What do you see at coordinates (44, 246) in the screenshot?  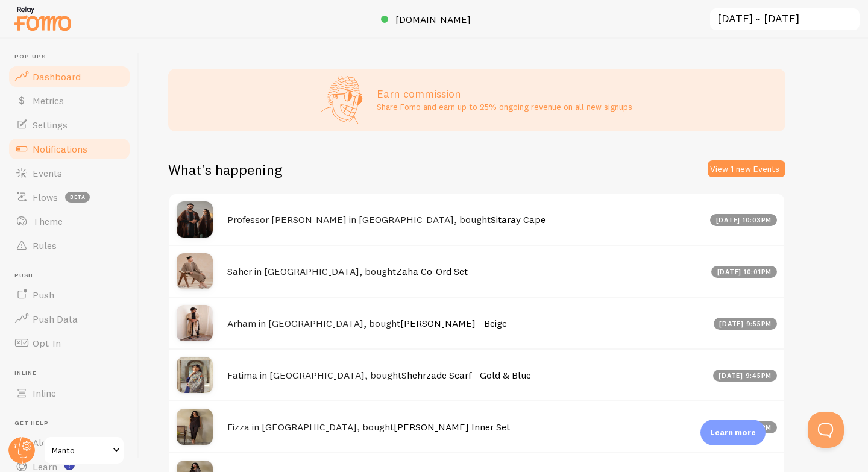 I see `span: Rules` at bounding box center [44, 246].